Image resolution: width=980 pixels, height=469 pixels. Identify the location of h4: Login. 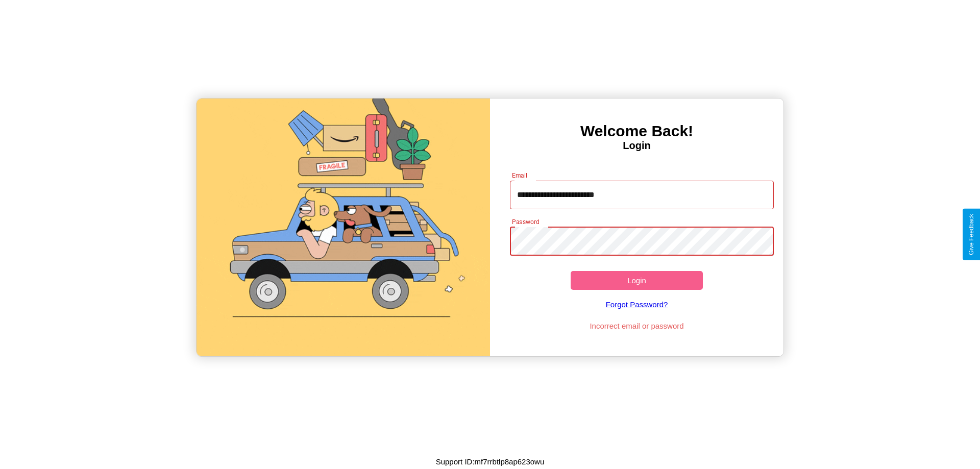
(636, 145).